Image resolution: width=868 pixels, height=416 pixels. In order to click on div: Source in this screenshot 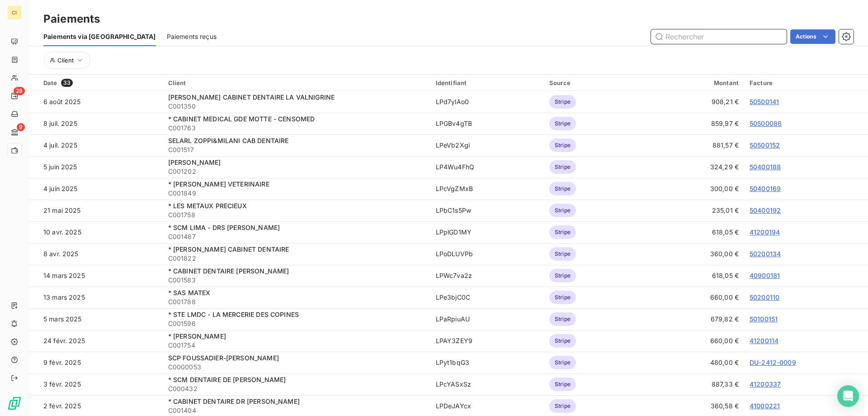, I will do `click(600, 83)`.